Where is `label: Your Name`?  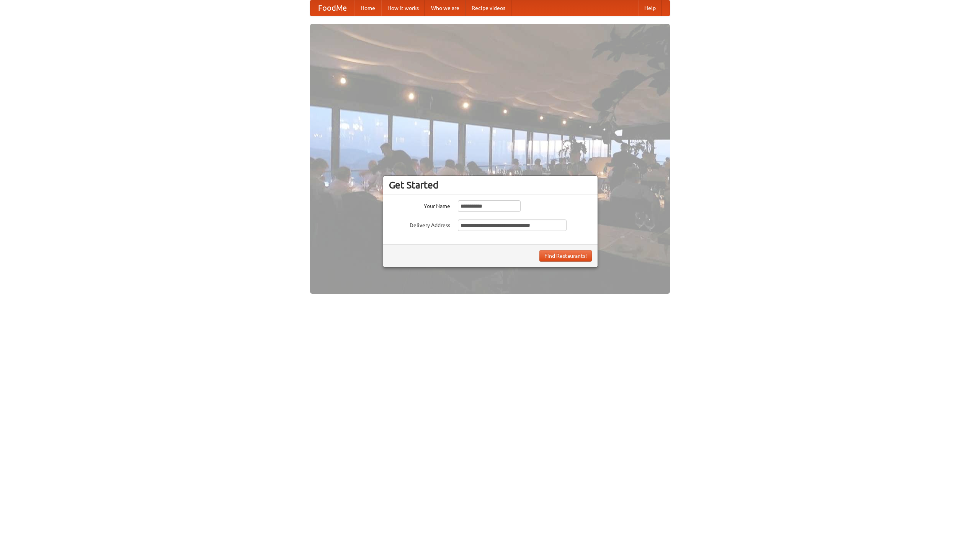
label: Your Name is located at coordinates (419, 205).